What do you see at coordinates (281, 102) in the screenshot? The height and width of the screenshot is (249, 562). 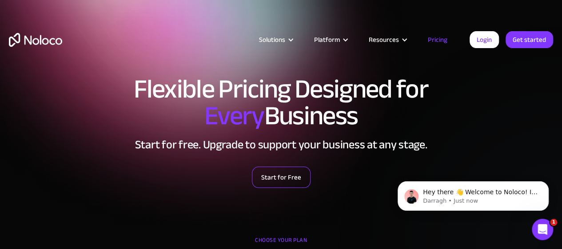 I see `h1: Flexible Pricing Designed for Business` at bounding box center [281, 102].